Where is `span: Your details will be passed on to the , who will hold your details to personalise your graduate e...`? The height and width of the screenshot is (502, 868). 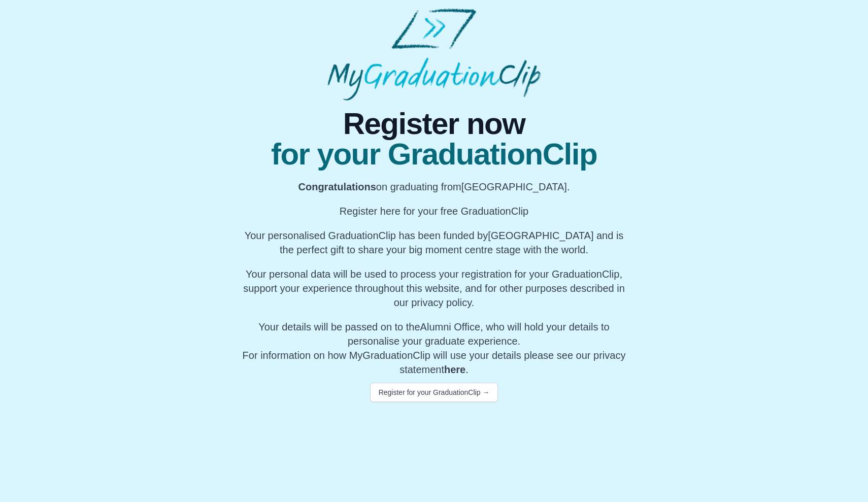 span: Your details will be passed on to the , who will hold your details to personalise your graduate e... is located at coordinates (434, 334).